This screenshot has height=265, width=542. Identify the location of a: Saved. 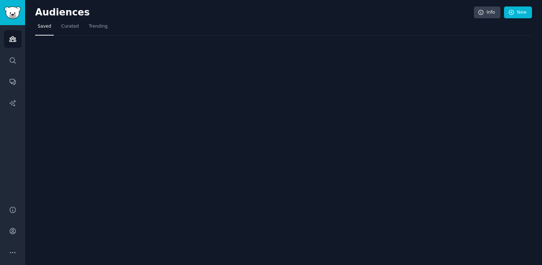
(44, 28).